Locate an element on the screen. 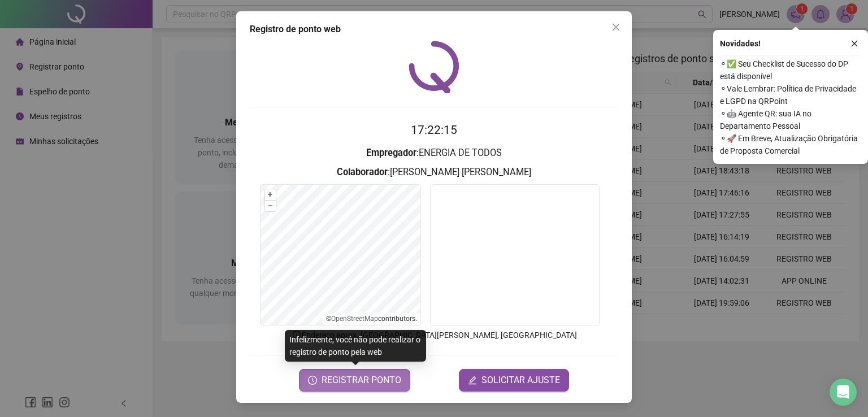  span: ⚬ Vale Lembrar: Política de Privacidade e LGPD na QRPoint is located at coordinates (791, 95).